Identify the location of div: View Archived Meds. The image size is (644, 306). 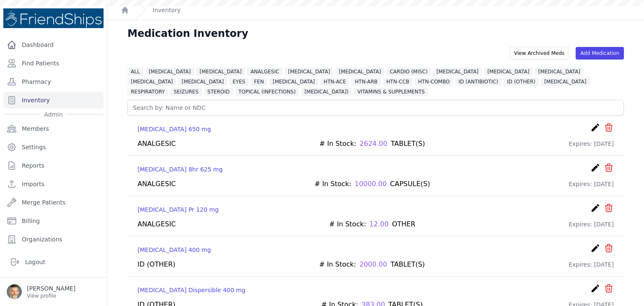
(539, 54).